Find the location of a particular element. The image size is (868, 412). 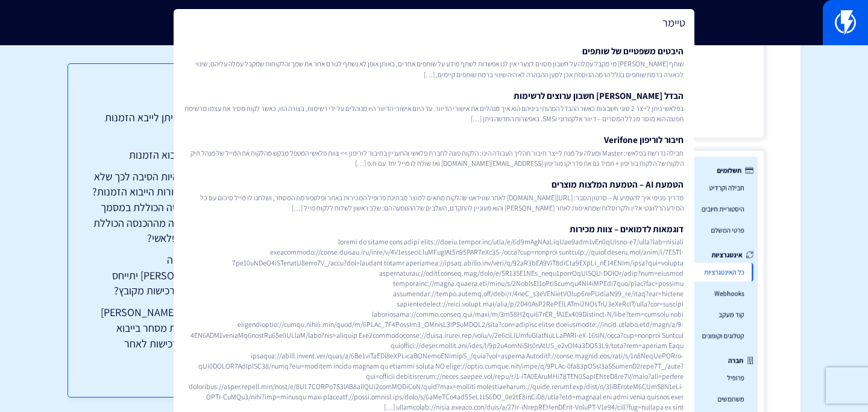

a: חיבור לוריפון Verifoneחבילה נדרשת בפלאשי: Master ומעלה על מנת לייצר חיבור תהליך העבודה הינו: הלקו... is located at coordinates (434, 151).